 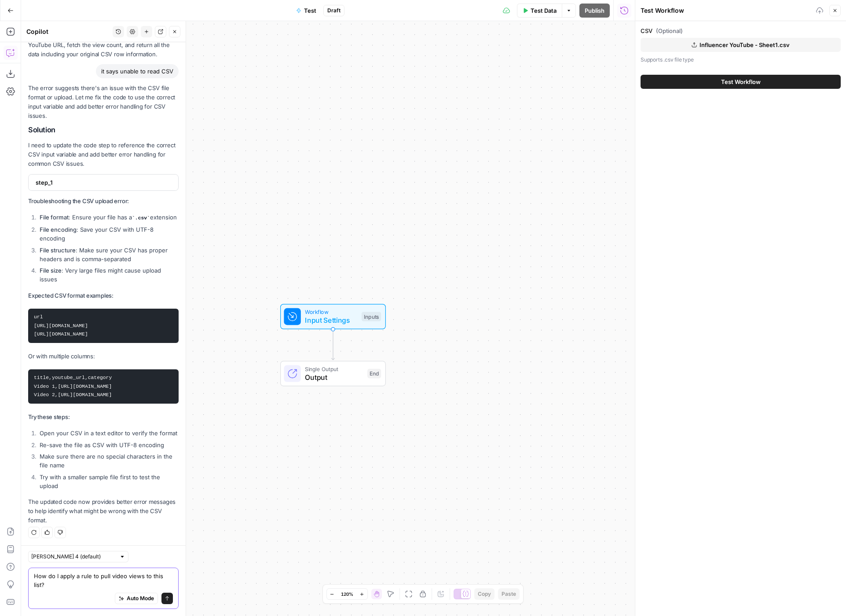 I want to click on span: Paste, so click(x=508, y=594).